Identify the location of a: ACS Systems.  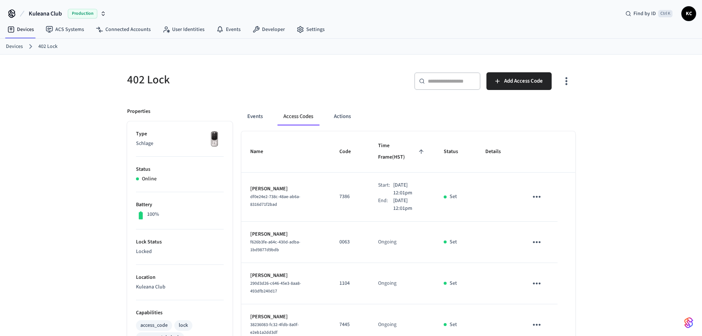
(65, 30).